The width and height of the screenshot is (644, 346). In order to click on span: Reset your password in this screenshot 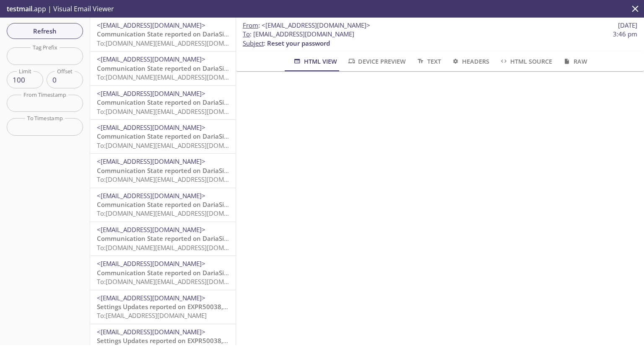, I will do `click(299, 43)`.